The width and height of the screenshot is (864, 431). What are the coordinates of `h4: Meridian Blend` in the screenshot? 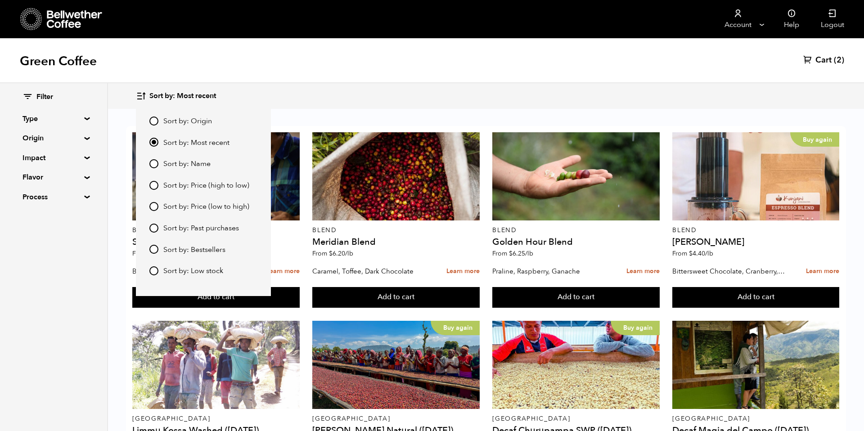 It's located at (395, 242).